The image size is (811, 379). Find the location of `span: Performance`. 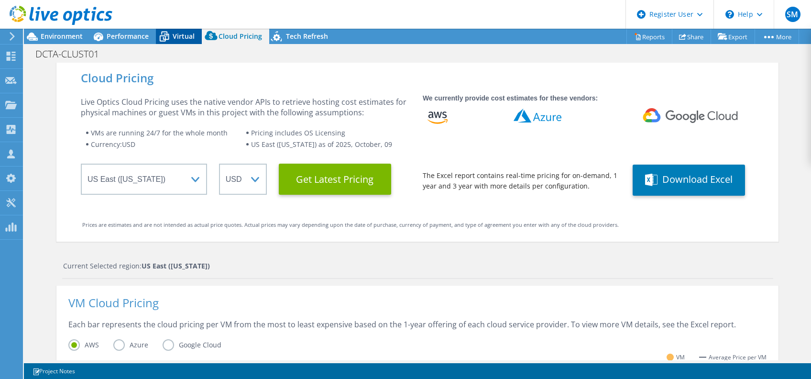

span: Performance is located at coordinates (128, 36).